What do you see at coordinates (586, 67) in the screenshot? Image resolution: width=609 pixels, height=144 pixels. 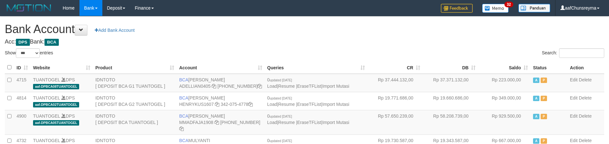 I see `th: Action` at bounding box center [586, 67].